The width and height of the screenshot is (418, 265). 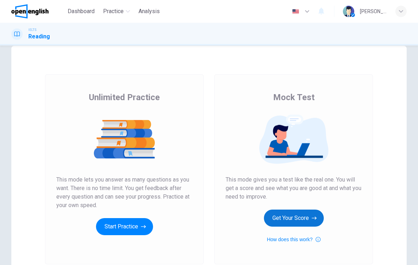 What do you see at coordinates (296, 11) in the screenshot?
I see `img: en` at bounding box center [296, 11].